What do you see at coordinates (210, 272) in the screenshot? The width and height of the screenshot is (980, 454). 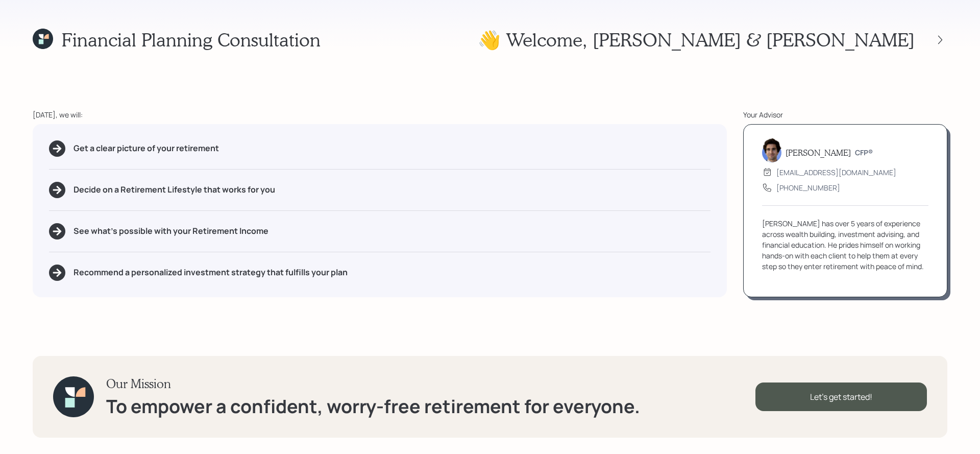 I see `h5: Recommend a personalized investment strategy that fulfills your plan` at bounding box center [210, 272].